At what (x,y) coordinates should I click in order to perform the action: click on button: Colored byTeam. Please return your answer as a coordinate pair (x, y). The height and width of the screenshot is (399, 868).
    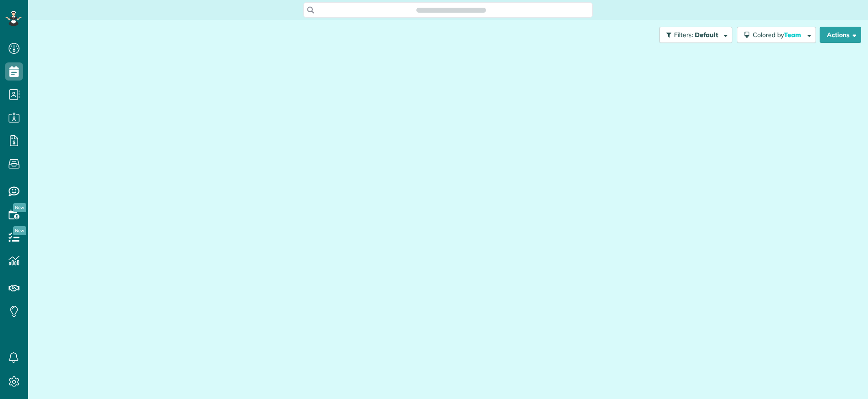
    Looking at the image, I should click on (776, 35).